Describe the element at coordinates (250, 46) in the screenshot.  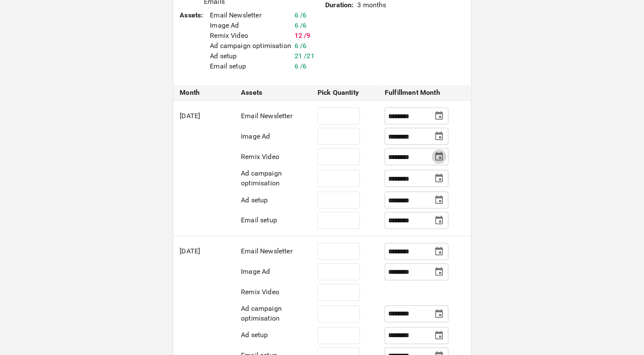
I see `p: Ad campaign optimisation` at that location.